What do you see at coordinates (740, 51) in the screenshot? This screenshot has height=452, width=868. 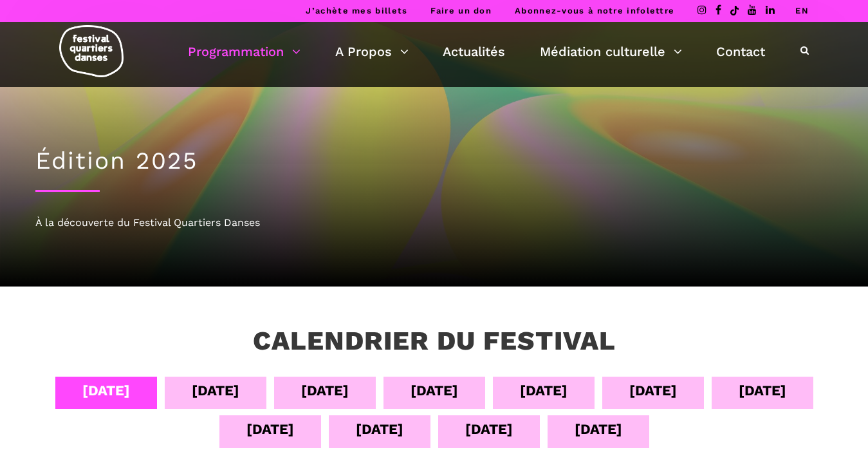 I see `a: Contact` at bounding box center [740, 51].